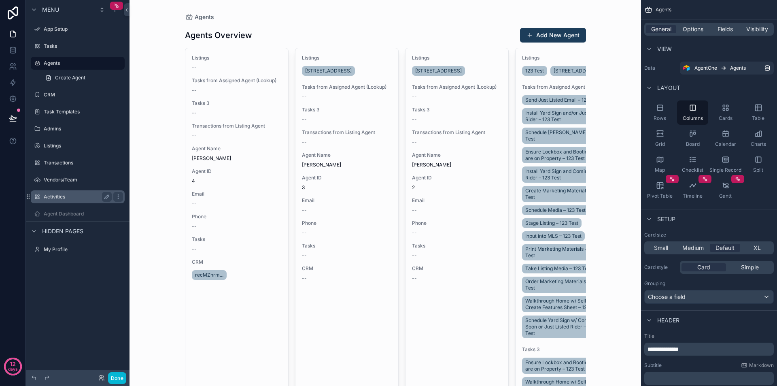 The width and height of the screenshot is (777, 386). Describe the element at coordinates (83, 129) in the screenshot. I see `label: Admins` at that location.